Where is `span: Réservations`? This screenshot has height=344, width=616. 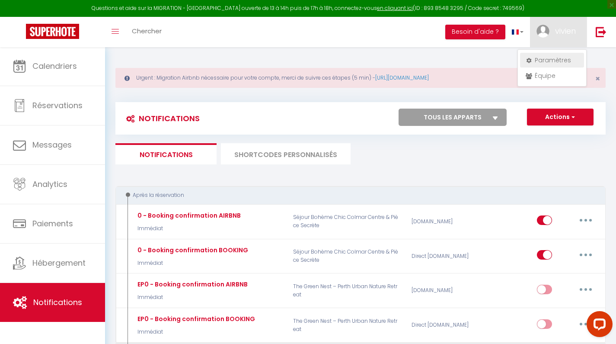
span: Réservations is located at coordinates (58, 105).